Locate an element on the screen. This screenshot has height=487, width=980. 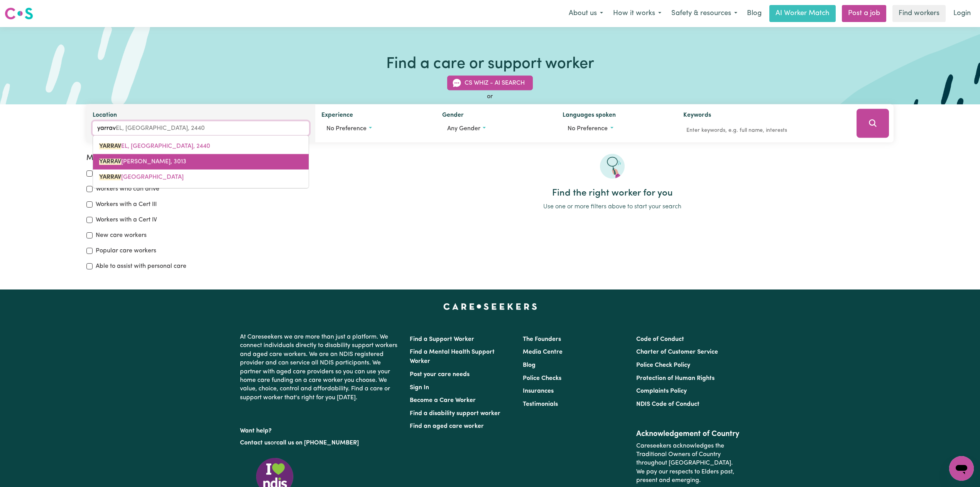
a: Find an aged care worker is located at coordinates (447, 426).